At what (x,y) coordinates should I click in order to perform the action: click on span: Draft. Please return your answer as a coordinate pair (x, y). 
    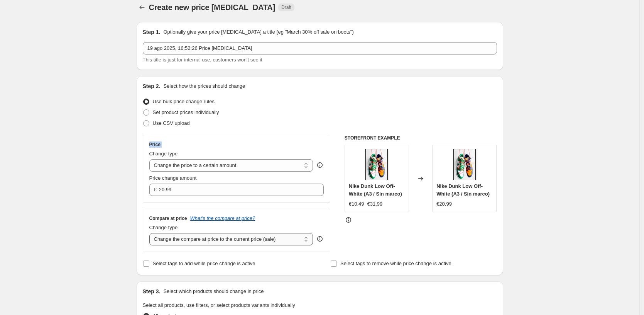
    Looking at the image, I should click on (286, 7).